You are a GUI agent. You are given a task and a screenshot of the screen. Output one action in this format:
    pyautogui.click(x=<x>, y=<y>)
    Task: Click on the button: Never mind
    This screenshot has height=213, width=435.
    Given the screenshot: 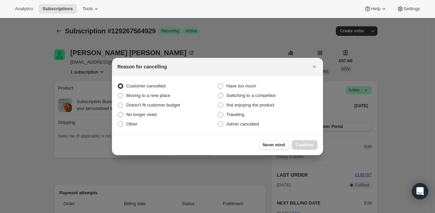 What is the action you would take?
    pyautogui.click(x=273, y=145)
    